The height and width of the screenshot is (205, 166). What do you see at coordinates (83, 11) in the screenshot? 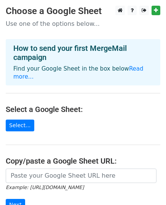
I see `h3: Choose a Google Sheet` at bounding box center [83, 11].